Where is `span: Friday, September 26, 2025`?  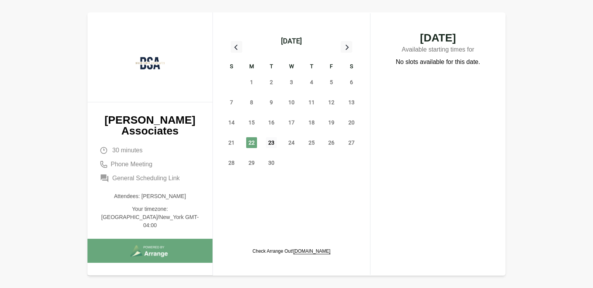 span: Friday, September 26, 2025 is located at coordinates (331, 142).